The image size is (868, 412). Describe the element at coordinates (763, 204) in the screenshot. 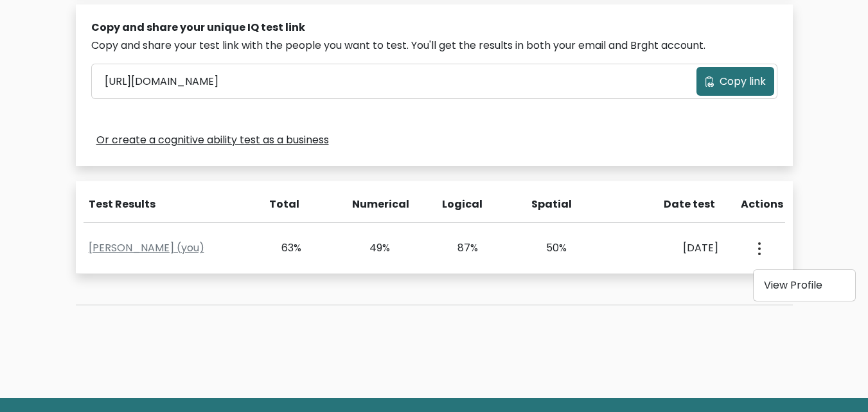

I see `div: Actions` at that location.